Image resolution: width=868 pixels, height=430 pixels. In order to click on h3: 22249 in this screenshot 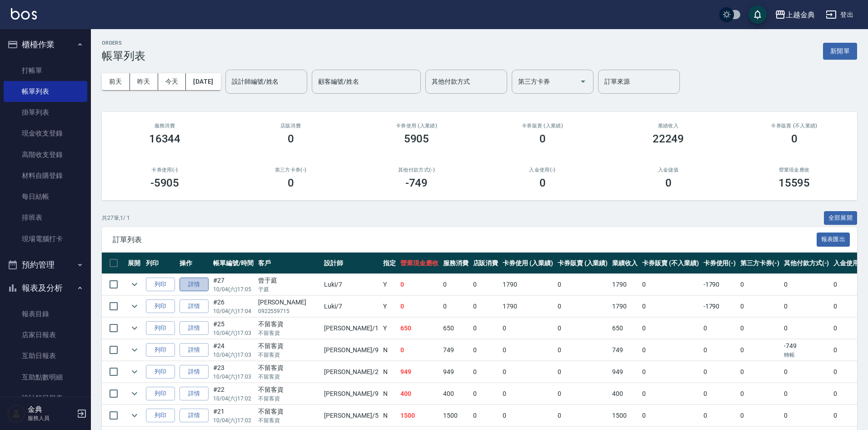, I will do `click(669, 139)`.